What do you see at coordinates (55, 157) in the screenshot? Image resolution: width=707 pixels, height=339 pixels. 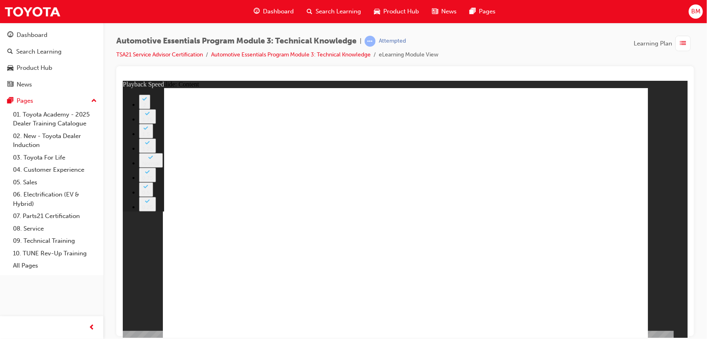 I see `a: 03. Toyota For Life` at bounding box center [55, 157].